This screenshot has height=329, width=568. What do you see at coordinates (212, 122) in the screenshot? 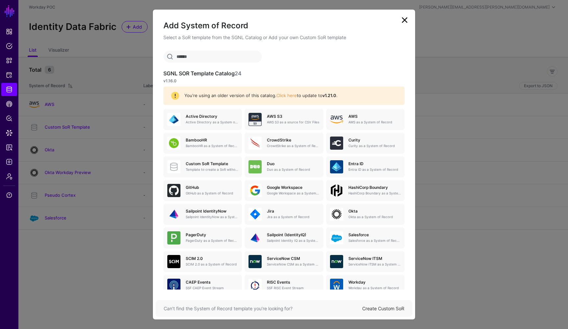
I see `p: Active Directory as a System of Record` at bounding box center [212, 122].